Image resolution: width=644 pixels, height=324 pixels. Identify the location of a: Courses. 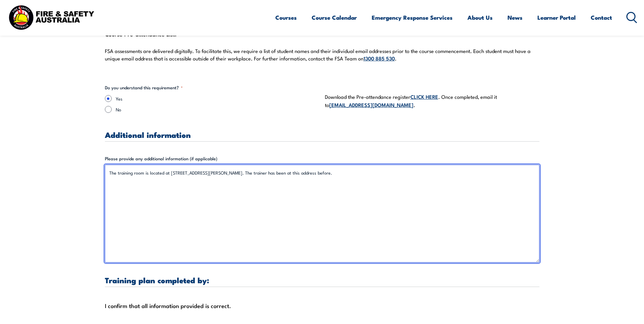
(286, 18).